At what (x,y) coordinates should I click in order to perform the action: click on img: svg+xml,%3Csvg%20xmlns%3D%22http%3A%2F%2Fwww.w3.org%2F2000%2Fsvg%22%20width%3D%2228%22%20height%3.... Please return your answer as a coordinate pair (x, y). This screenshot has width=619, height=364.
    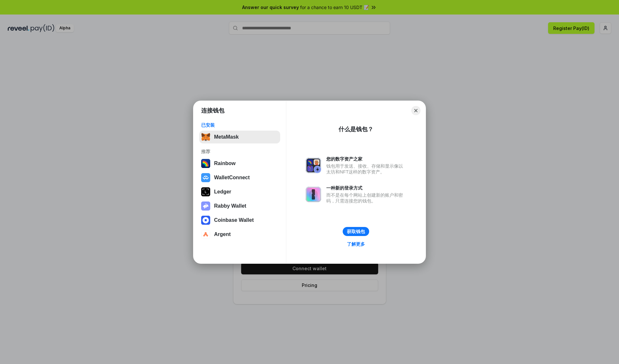
    Looking at the image, I should click on (206, 191).